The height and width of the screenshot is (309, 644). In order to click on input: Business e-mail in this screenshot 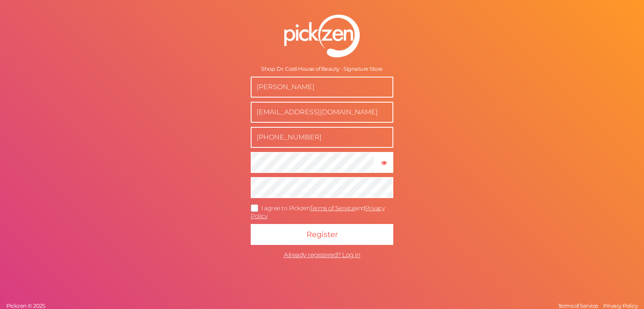, I will do `click(322, 112)`.